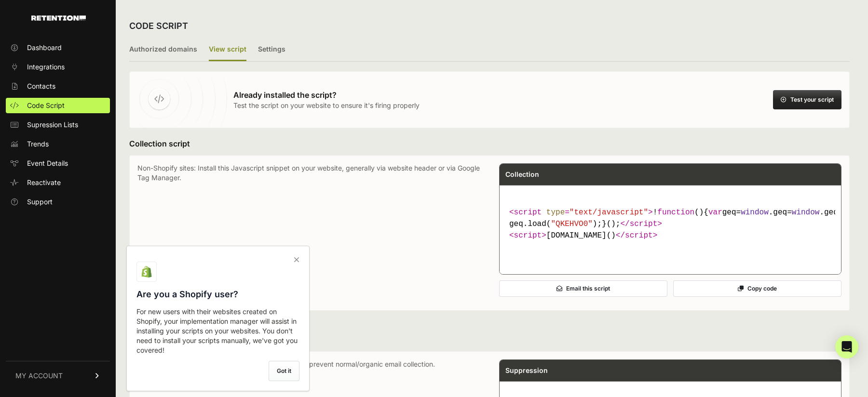 Image resolution: width=868 pixels, height=397 pixels. Describe the element at coordinates (757, 289) in the screenshot. I see `button: Copy code` at that location.